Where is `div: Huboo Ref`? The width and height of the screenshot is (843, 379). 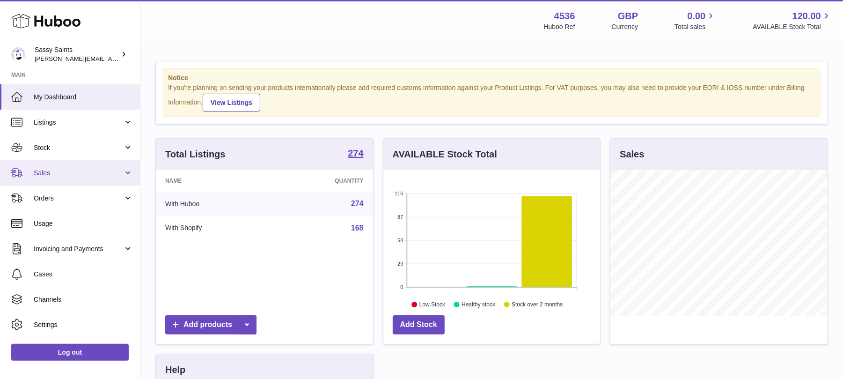 div: Huboo Ref is located at coordinates (559, 27).